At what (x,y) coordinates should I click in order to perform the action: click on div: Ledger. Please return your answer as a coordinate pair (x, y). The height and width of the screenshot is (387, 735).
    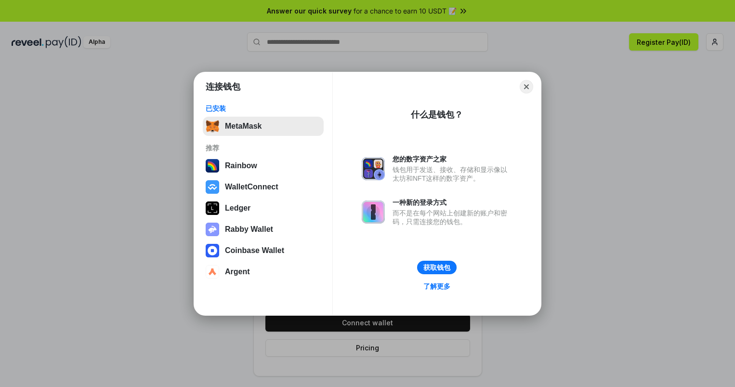
    Looking at the image, I should click on (237, 208).